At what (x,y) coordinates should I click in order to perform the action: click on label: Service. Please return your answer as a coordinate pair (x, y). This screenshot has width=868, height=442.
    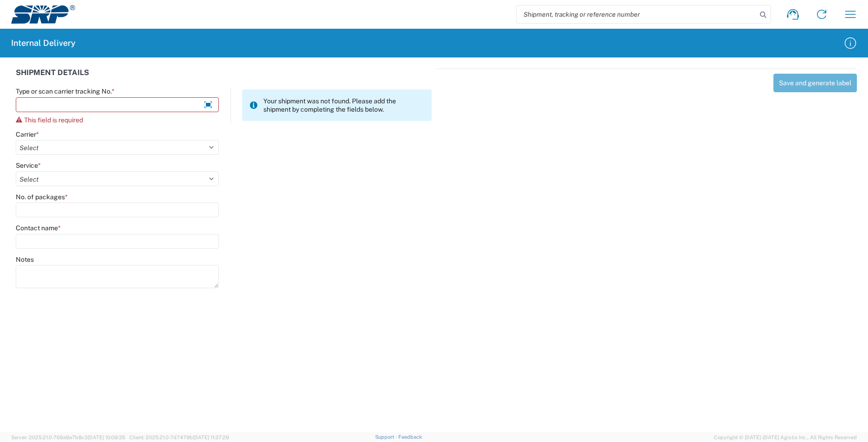
    Looking at the image, I should click on (29, 165).